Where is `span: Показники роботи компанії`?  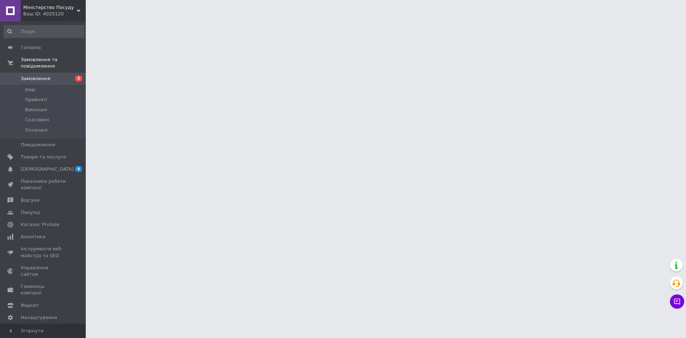 span: Показники роботи компанії is located at coordinates (43, 184).